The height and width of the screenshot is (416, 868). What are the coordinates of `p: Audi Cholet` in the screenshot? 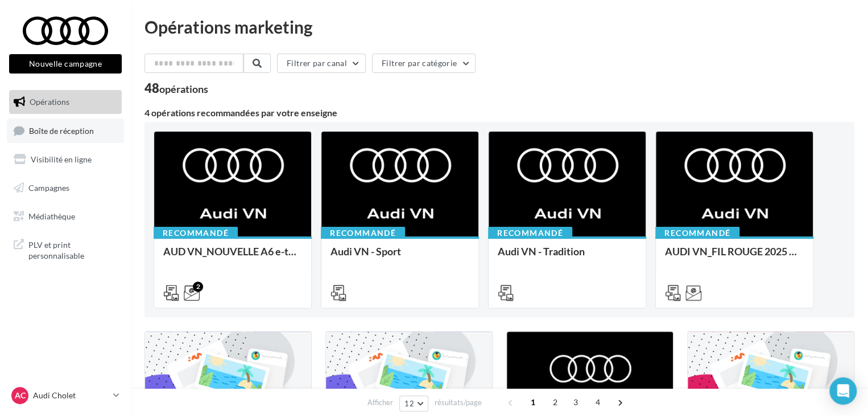 It's located at (71, 395).